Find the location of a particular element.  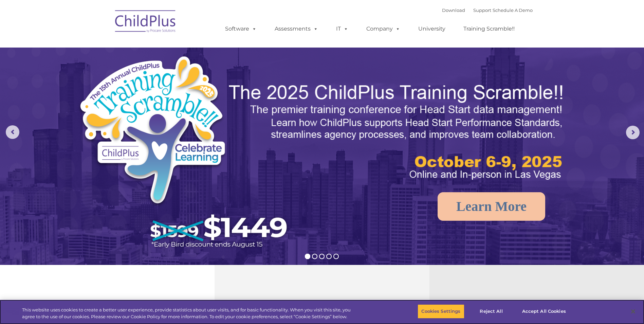

a: Company is located at coordinates (383, 29).